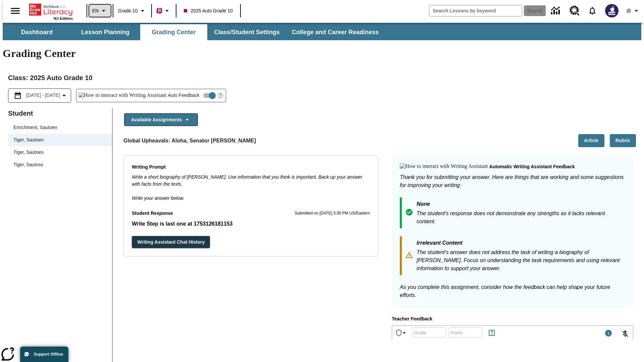 The width and height of the screenshot is (644, 362). Describe the element at coordinates (625, 334) in the screenshot. I see `button: Click to activate and allow voice recognition` at that location.